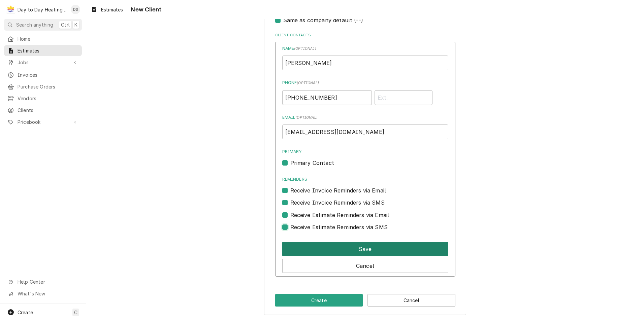 Image resolution: width=644 pixels, height=321 pixels. What do you see at coordinates (365, 83) in the screenshot?
I see `label: Phone` at bounding box center [365, 83].